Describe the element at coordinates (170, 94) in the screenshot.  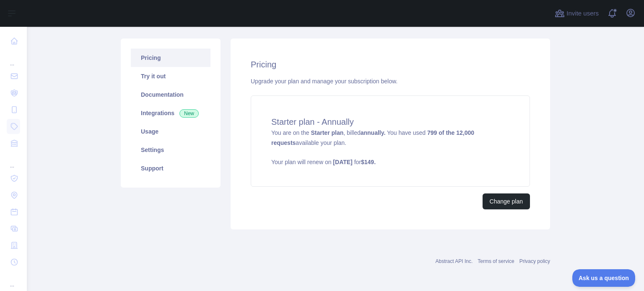
I see `a: Documentation` at that location.